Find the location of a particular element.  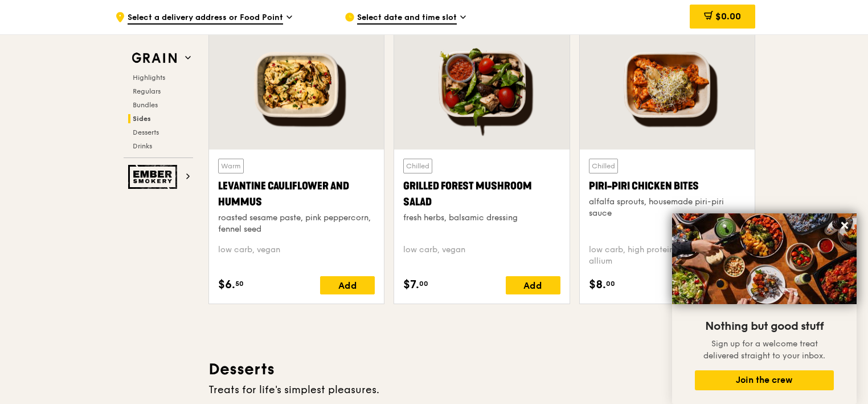

div: Grilled Forest Mushroom Salad is located at coordinates (482, 194).